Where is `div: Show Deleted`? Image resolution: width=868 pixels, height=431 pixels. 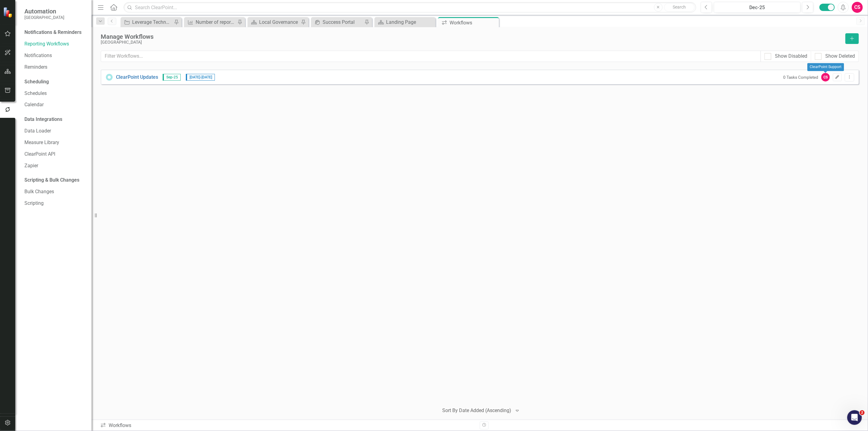 div: Show Deleted is located at coordinates (840, 56).